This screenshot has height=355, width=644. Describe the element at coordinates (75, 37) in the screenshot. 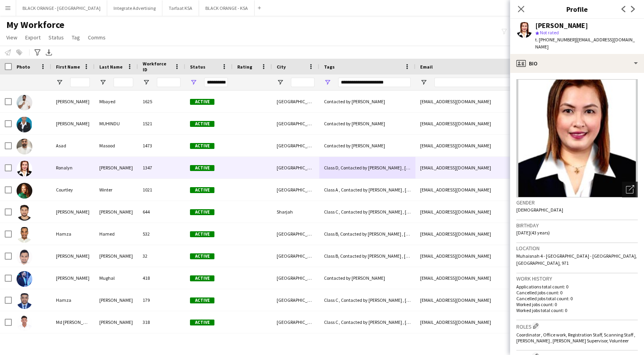

I see `a: Tag` at that location.